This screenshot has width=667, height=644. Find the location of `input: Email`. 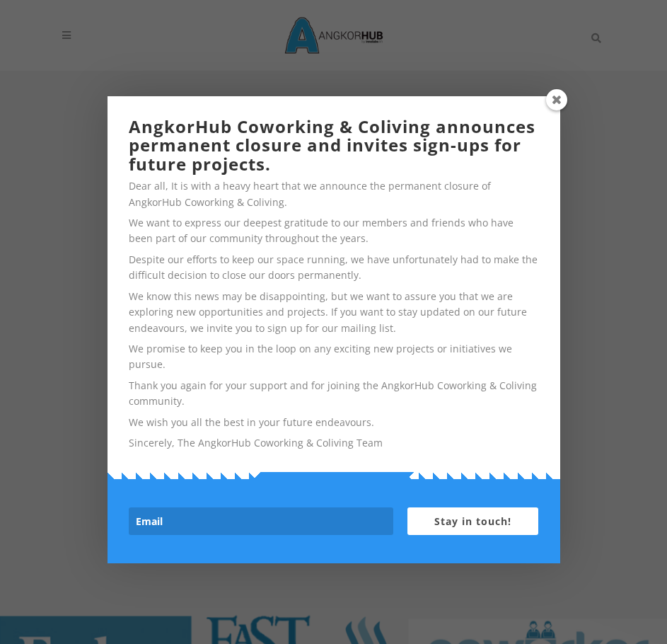

input: Email is located at coordinates (261, 521).